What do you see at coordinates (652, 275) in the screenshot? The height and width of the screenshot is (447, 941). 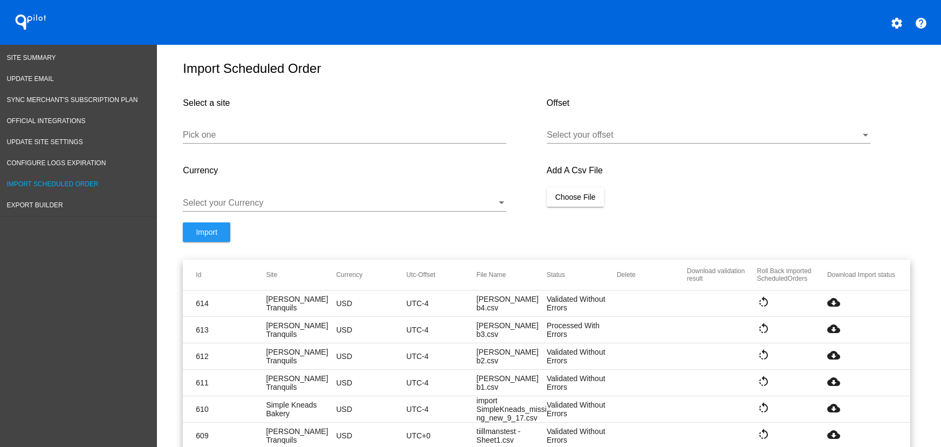 I see `mat-header-cell: Delete` at bounding box center [652, 275].